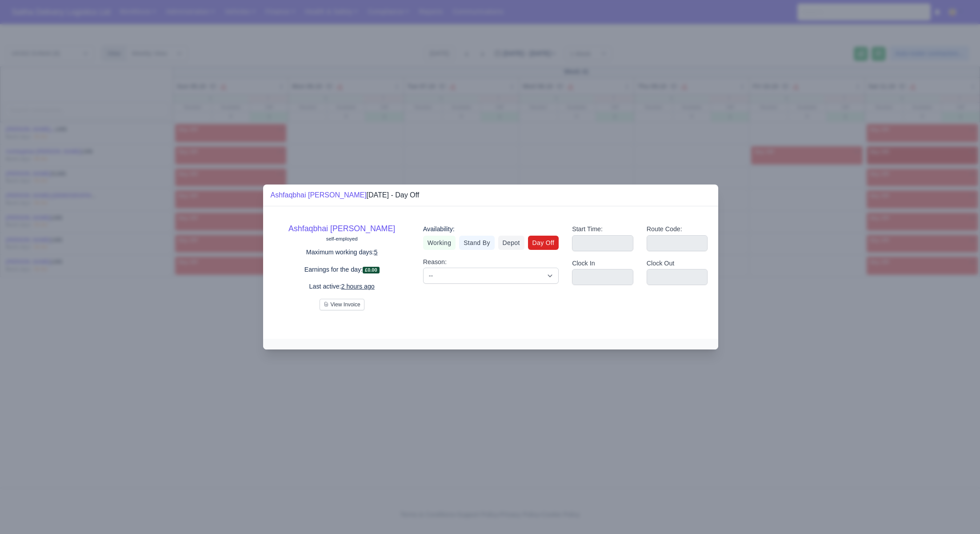  What do you see at coordinates (341, 286) in the screenshot?
I see `p: Last active:` at bounding box center [341, 286].